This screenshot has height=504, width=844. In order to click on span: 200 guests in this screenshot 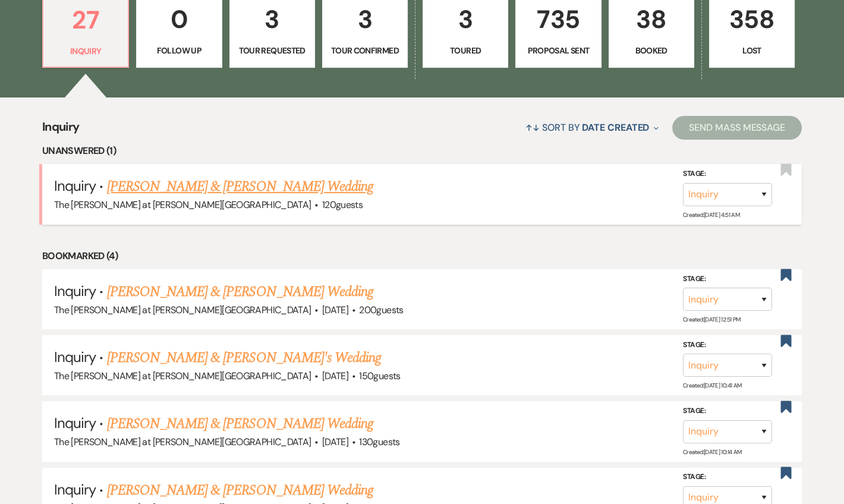, I will do `click(381, 310)`.